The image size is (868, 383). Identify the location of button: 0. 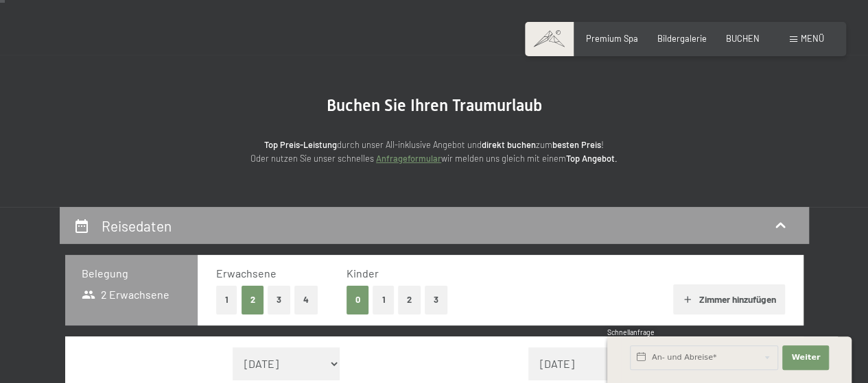
(357, 299).